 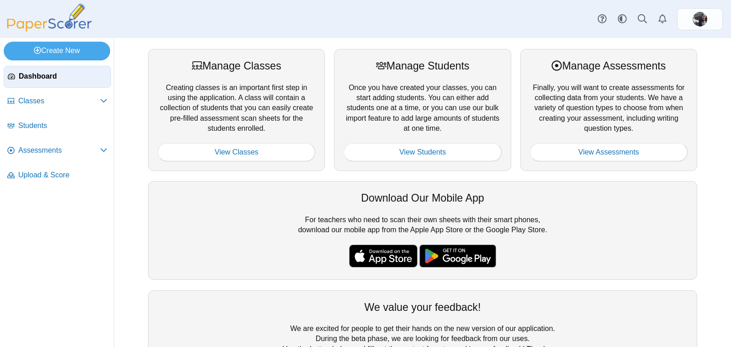 I want to click on span: Students, so click(x=63, y=126).